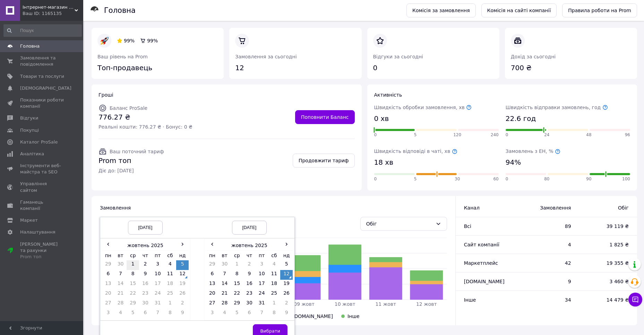  Describe the element at coordinates (627, 135) in the screenshot. I see `span: 96` at that location.